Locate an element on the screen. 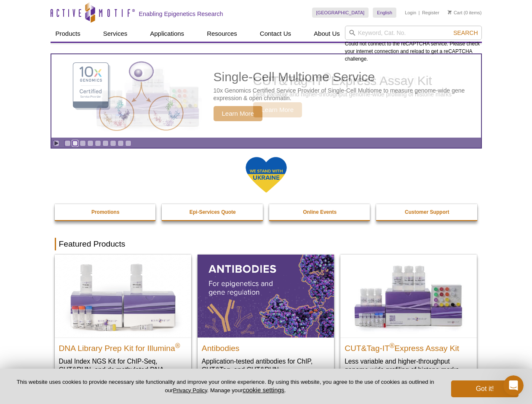 This screenshot has width=532, height=404. article: NRAS In-well Lysis ELISA Kit is located at coordinates (266, 96).